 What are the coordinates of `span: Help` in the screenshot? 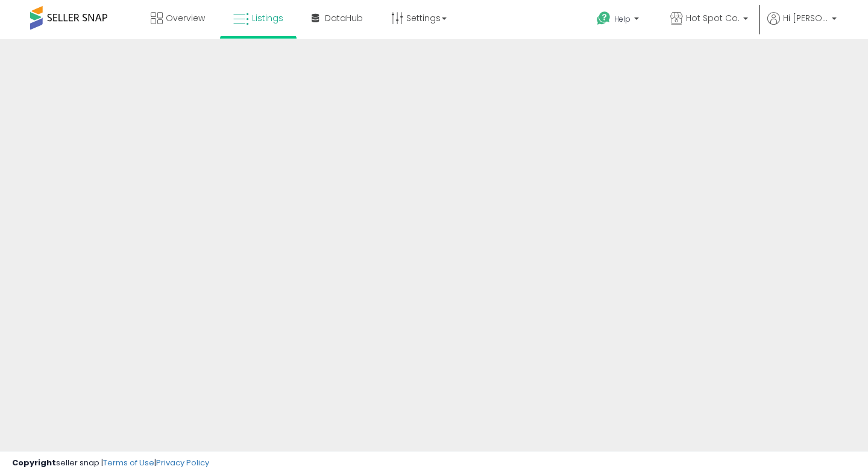 It's located at (622, 18).